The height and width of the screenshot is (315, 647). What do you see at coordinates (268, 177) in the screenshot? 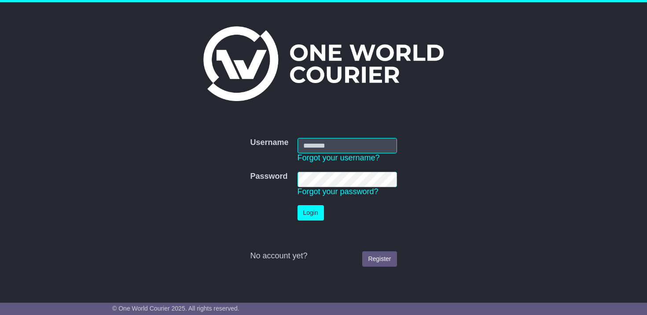
I see `label: Password` at bounding box center [268, 177].